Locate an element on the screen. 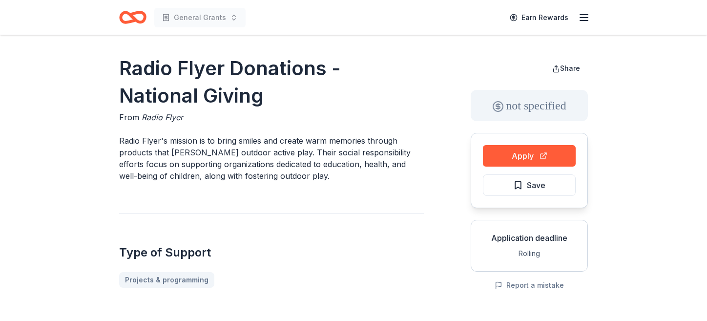  div: Application deadline is located at coordinates (529, 238).